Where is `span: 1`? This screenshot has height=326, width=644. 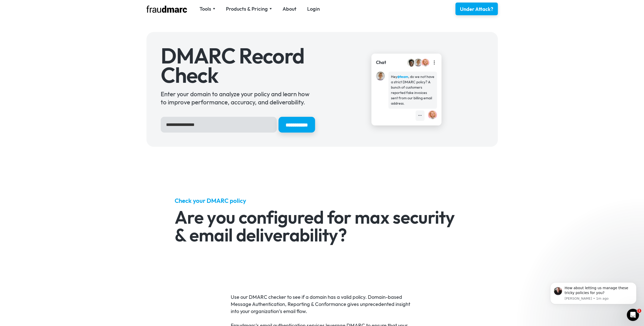 span: 1 is located at coordinates (639, 311).